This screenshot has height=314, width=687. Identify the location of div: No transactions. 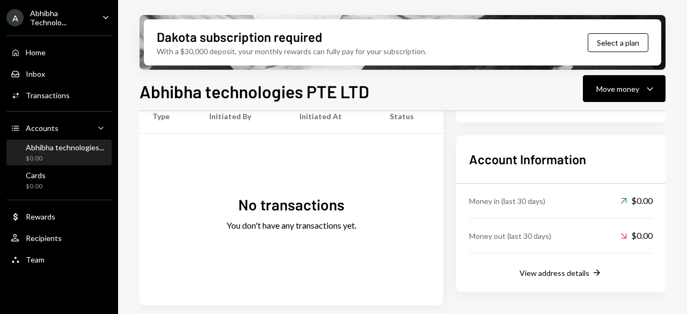
(291, 204).